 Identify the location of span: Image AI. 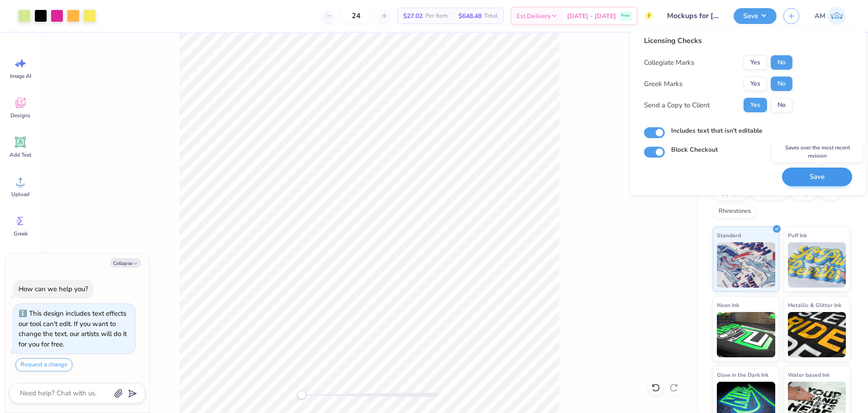
(20, 76).